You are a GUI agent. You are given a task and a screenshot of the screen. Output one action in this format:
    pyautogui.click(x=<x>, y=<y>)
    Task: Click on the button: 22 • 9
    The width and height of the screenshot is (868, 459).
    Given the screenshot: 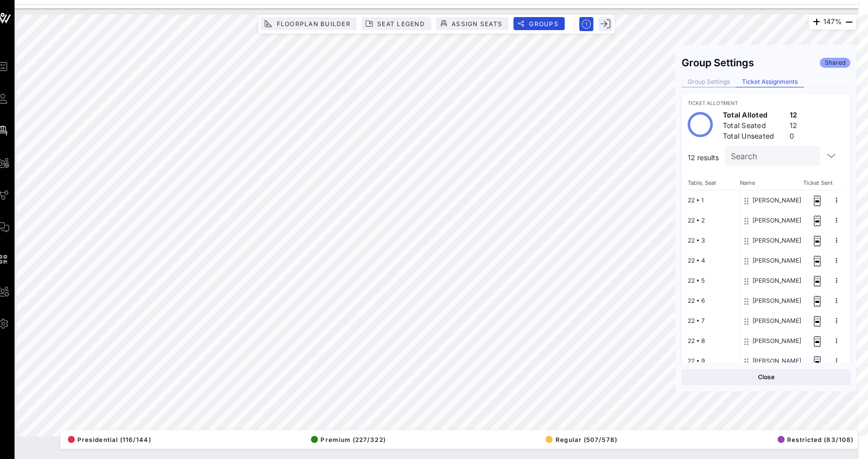 What is the action you would take?
    pyautogui.click(x=696, y=361)
    